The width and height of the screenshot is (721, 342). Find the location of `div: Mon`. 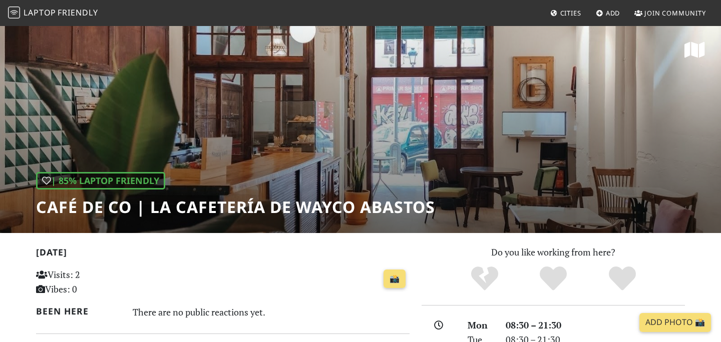

div: Mon is located at coordinates (480, 325).